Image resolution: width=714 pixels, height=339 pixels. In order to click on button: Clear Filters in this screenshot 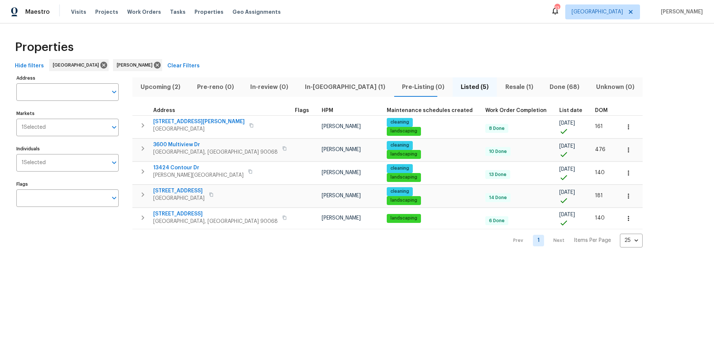, I will do `click(183, 66)`.